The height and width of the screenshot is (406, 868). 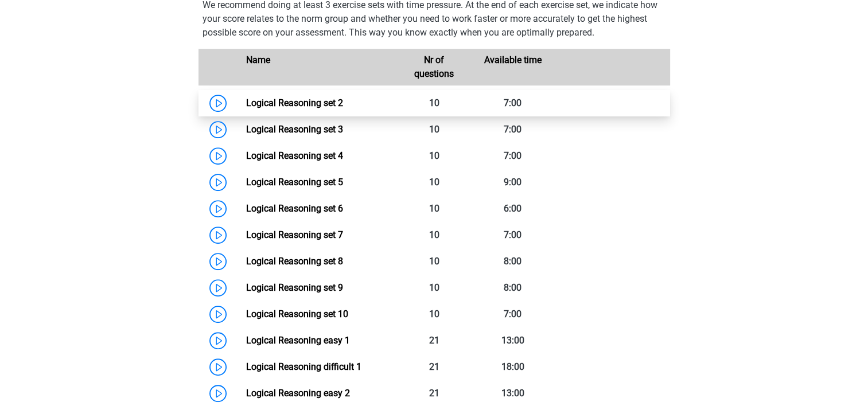 I want to click on div: Available time, so click(x=512, y=67).